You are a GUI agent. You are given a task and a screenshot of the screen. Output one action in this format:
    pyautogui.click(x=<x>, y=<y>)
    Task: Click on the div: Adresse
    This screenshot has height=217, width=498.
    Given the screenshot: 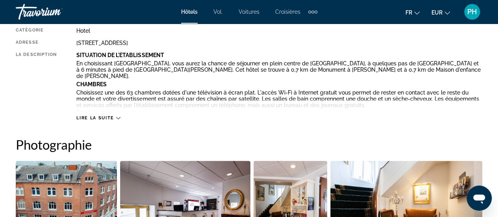 What is the action you would take?
    pyautogui.click(x=36, y=43)
    